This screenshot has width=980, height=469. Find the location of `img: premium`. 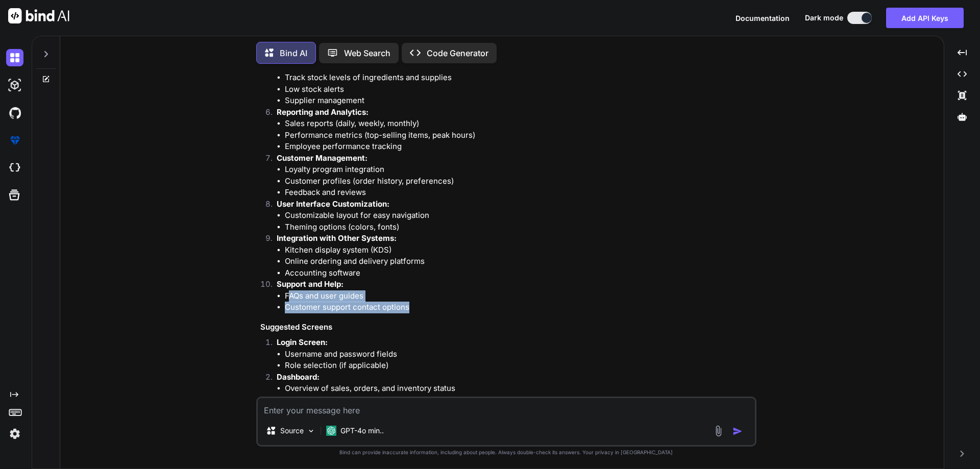

img: premium is located at coordinates (15, 140).